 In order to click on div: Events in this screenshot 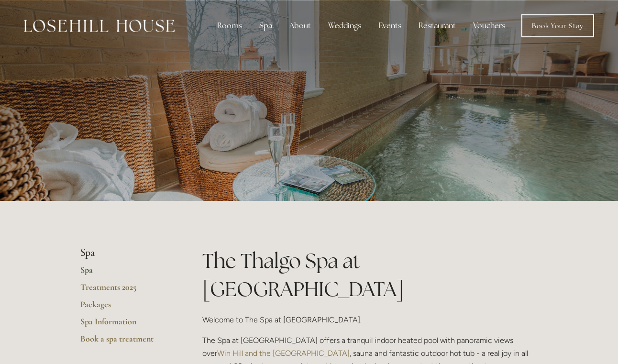, I will do `click(390, 26)`.